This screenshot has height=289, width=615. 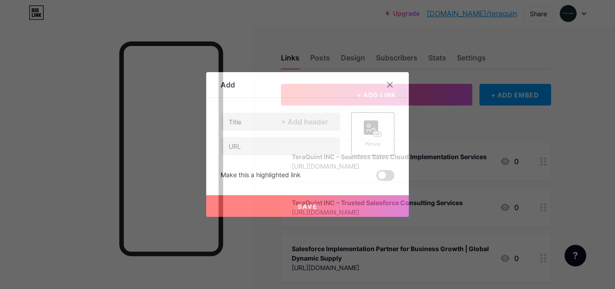 What do you see at coordinates (308, 206) in the screenshot?
I see `span: Save` at bounding box center [308, 206].